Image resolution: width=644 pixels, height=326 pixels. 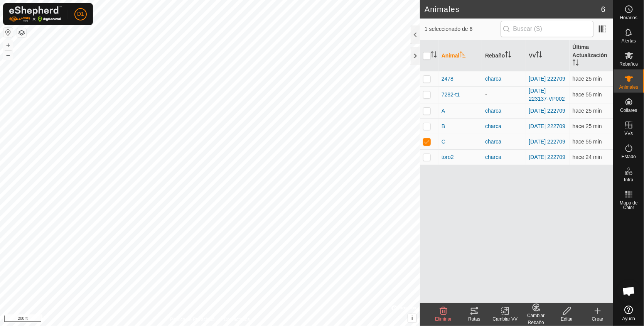 What do you see at coordinates (412, 318) in the screenshot?
I see `span: i` at bounding box center [412, 318].